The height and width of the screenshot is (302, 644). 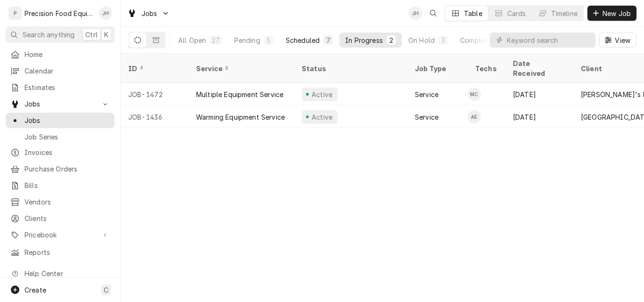 What do you see at coordinates (60, 152) in the screenshot?
I see `a: Invoices` at bounding box center [60, 152].